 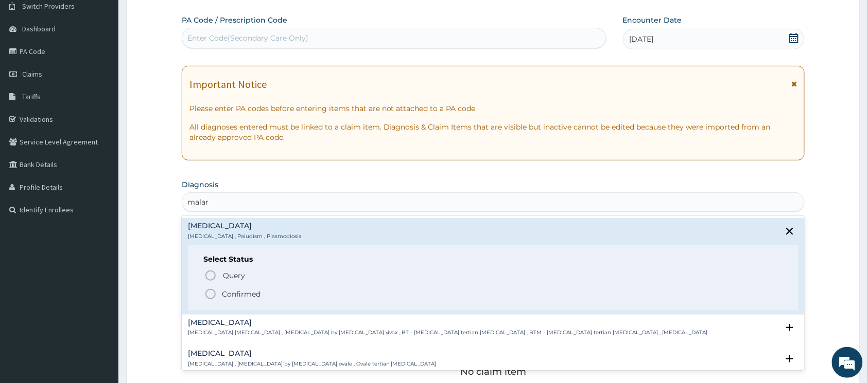 I want to click on span: Tariffs, so click(x=32, y=97).